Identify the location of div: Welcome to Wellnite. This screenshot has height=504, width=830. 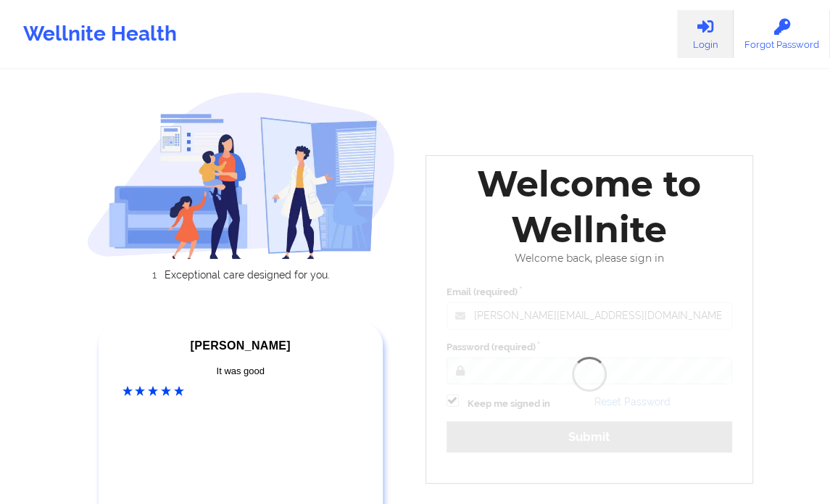
(589, 206).